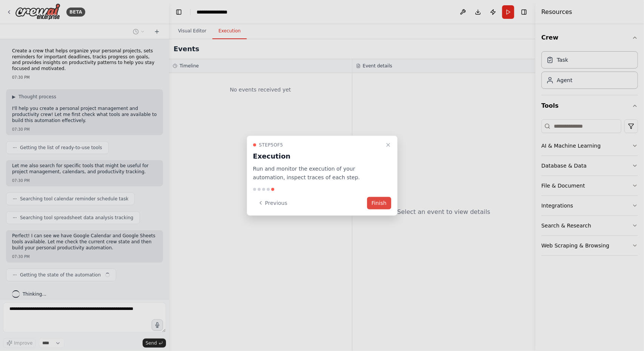 This screenshot has height=351, width=644. I want to click on p: Run and monitor the execution of your automation, inspect traces of each step., so click(318, 173).